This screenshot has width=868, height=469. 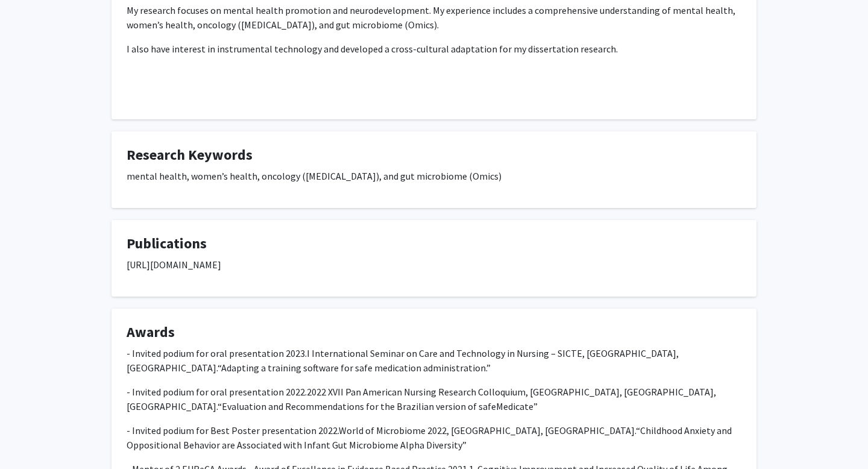 I want to click on h4: Awards, so click(x=434, y=332).